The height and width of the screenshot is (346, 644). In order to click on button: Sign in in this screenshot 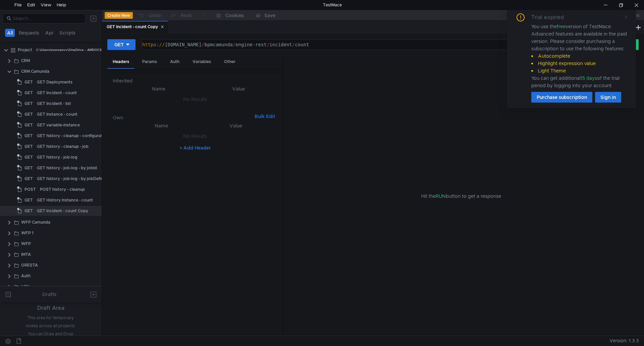, I will do `click(608, 97)`.